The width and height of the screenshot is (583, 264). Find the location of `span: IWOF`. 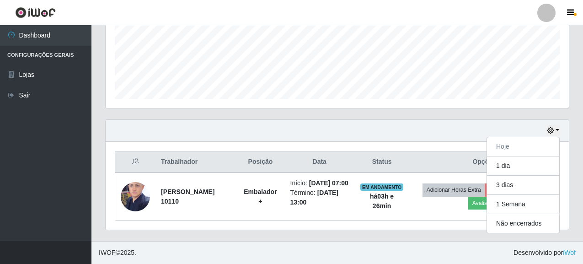

span: IWOF is located at coordinates (107, 253).